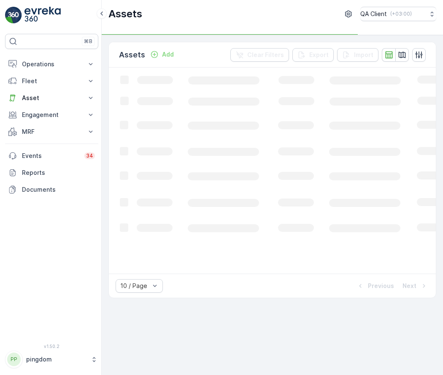  What do you see at coordinates (88, 41) in the screenshot?
I see `p: ⌘B` at bounding box center [88, 41].